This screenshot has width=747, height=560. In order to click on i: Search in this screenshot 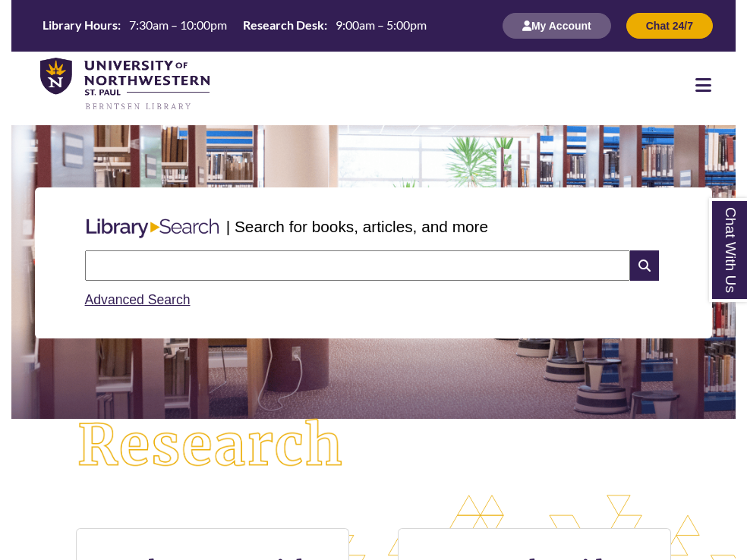, I will do `click(645, 265)`.